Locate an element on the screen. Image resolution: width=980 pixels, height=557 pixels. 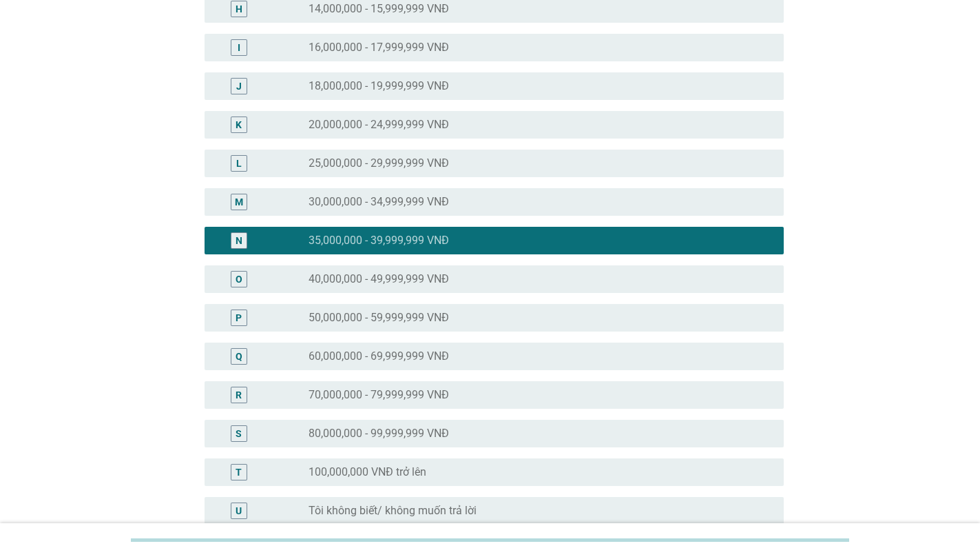
label: 100,000,000 VNĐ trở lên is located at coordinates (367, 472).